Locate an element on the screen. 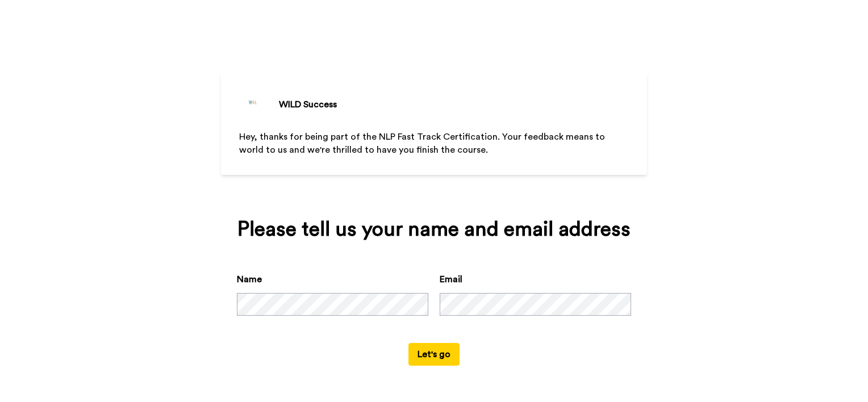 The image size is (868, 402). button: Let's go is located at coordinates (434, 354).